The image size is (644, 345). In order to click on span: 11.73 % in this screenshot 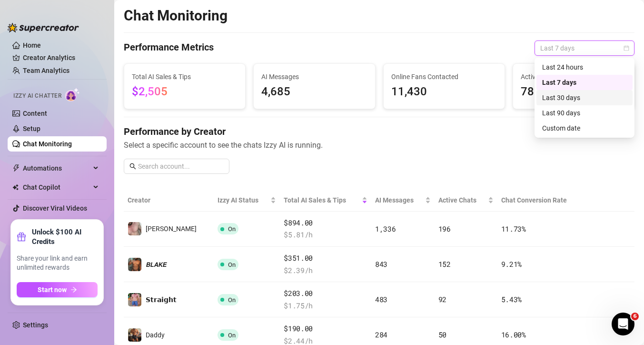, I will do `click(514, 228)`.